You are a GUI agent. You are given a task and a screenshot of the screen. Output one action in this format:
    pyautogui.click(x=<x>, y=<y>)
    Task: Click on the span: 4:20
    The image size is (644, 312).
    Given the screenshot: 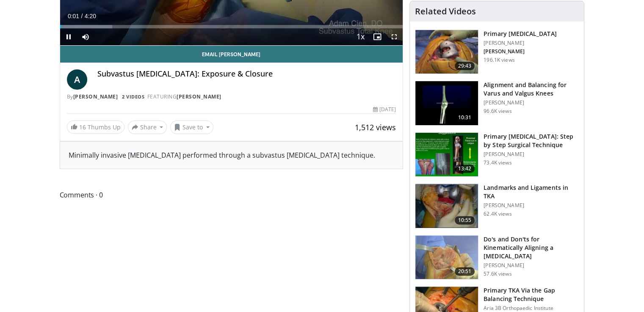 What is the action you would take?
    pyautogui.click(x=90, y=16)
    